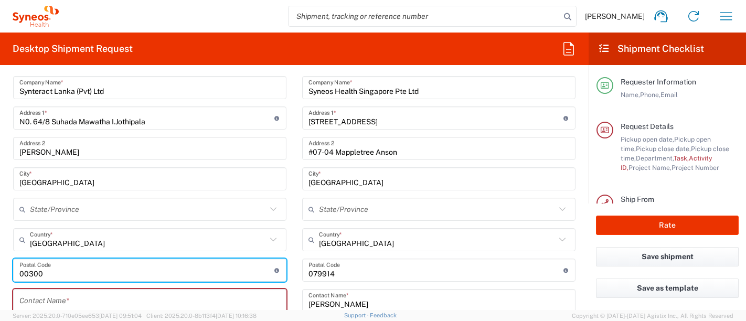  I want to click on span: Pickup close date,, so click(663, 148).